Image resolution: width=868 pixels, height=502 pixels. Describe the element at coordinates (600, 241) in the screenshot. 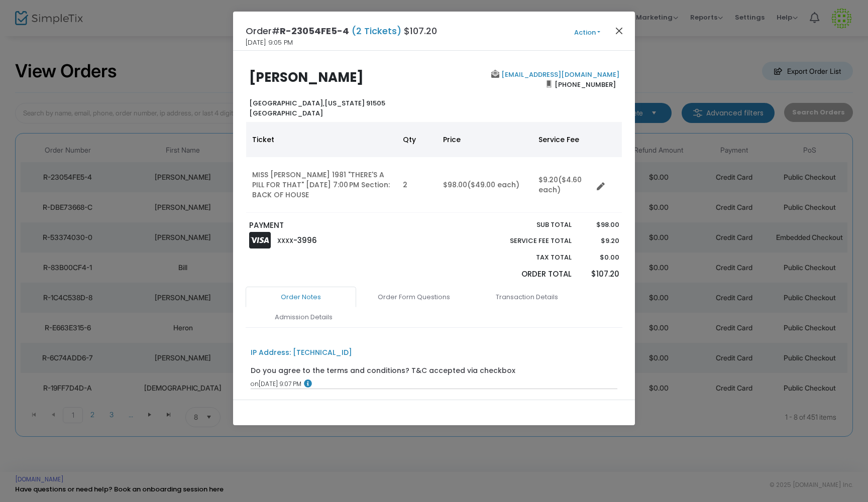

I see `p: $9.20` at that location.